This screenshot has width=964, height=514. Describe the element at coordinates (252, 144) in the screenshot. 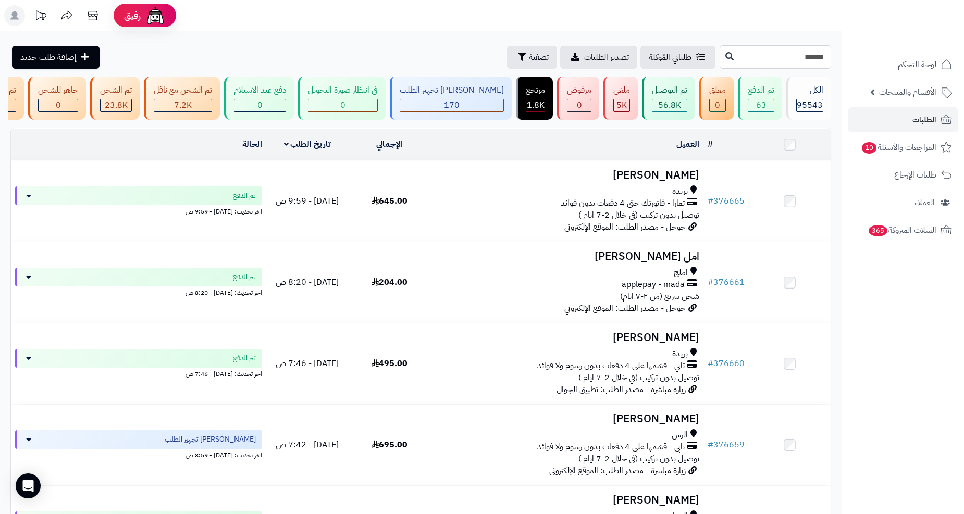

I see `a: الحالة` at that location.